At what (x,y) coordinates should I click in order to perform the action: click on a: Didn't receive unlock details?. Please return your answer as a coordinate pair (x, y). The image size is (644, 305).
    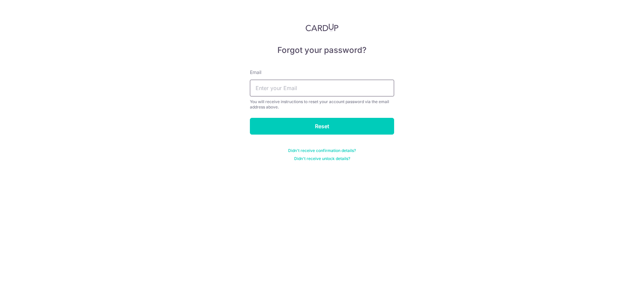
    Looking at the image, I should click on (322, 159).